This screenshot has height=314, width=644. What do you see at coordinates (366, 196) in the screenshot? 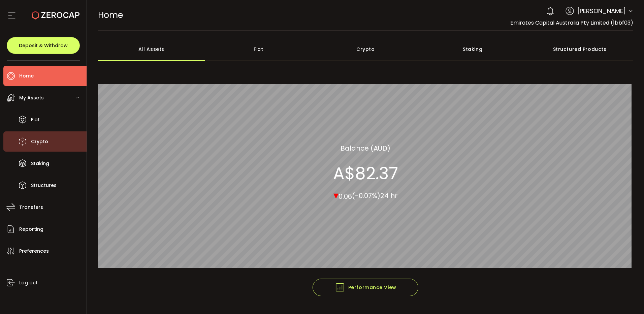
I see `span: (-0.07%)` at bounding box center [366, 196].